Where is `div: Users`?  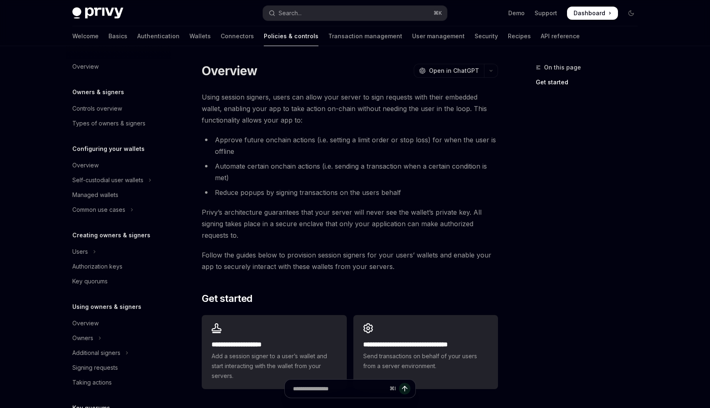
div: Users is located at coordinates (80, 252).